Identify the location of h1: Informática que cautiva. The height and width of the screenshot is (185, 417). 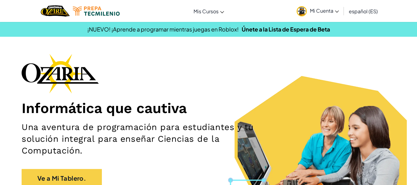
(208, 108).